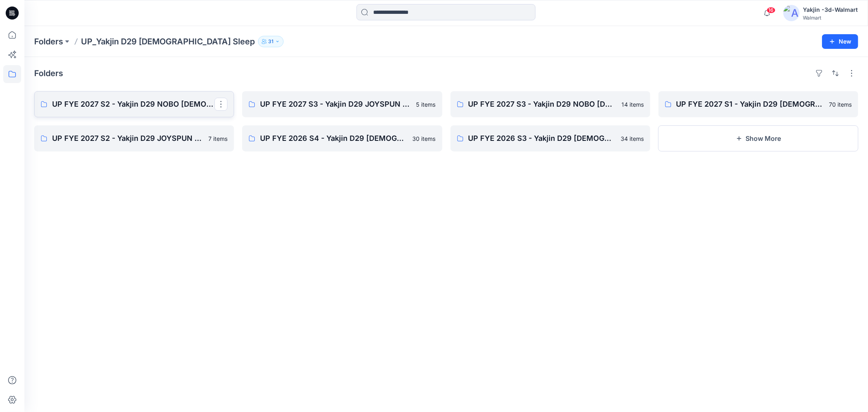 This screenshot has width=868, height=412. What do you see at coordinates (48, 42) in the screenshot?
I see `p: Folders` at bounding box center [48, 42].